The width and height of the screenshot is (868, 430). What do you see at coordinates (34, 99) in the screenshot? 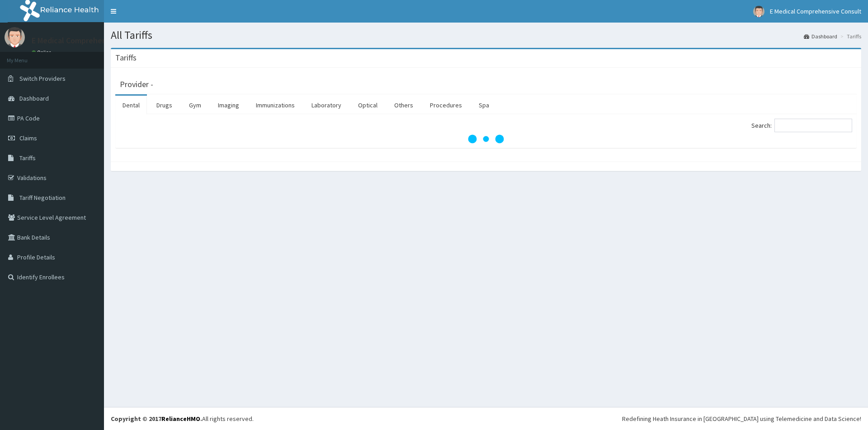
I see `span: Dashboard` at bounding box center [34, 99].